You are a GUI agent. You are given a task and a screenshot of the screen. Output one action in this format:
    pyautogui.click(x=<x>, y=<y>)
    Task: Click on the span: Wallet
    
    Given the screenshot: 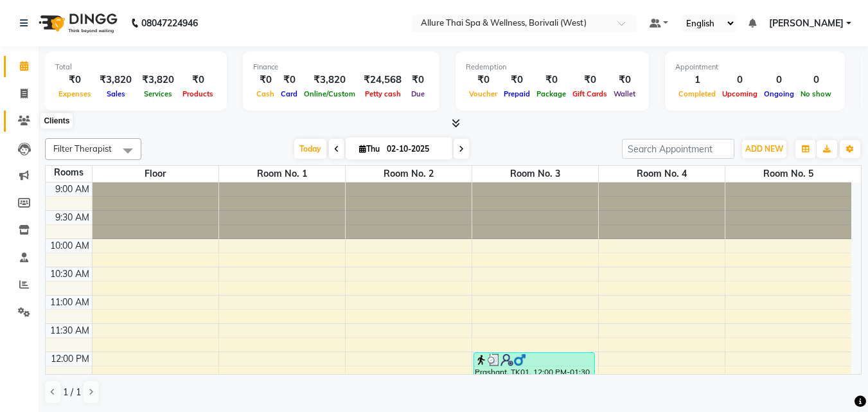 What is the action you would take?
    pyautogui.click(x=624, y=94)
    